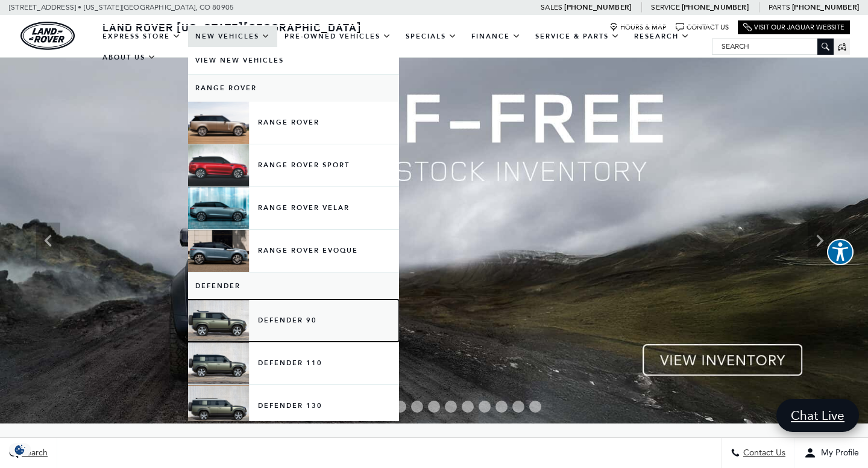  Describe the element at coordinates (551, 7) in the screenshot. I see `span: Sales` at that location.